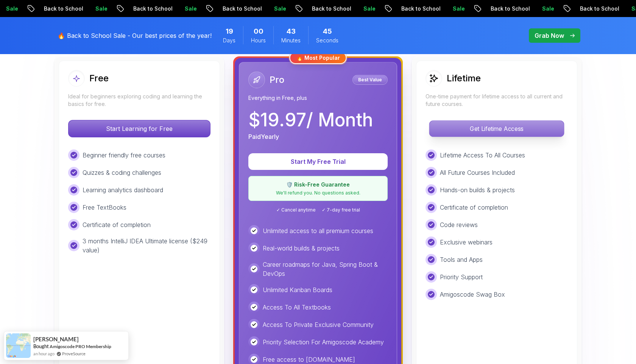 The image size is (636, 364). Describe the element at coordinates (146, 245) in the screenshot. I see `p: 3 months IntelliJ IDEA Ultimate license ($249 value)` at that location.